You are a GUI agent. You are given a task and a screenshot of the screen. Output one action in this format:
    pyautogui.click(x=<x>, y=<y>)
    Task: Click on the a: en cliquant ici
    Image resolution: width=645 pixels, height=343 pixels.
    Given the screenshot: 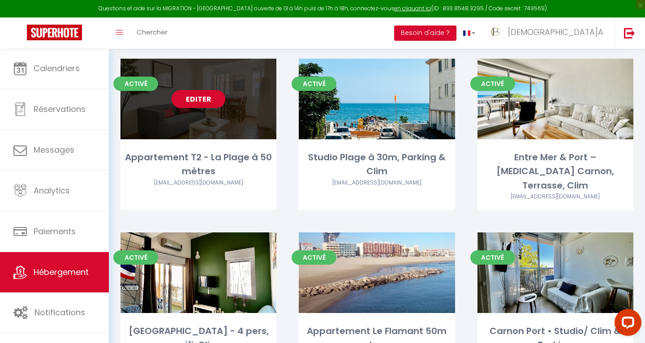 What is the action you would take?
    pyautogui.click(x=412, y=8)
    